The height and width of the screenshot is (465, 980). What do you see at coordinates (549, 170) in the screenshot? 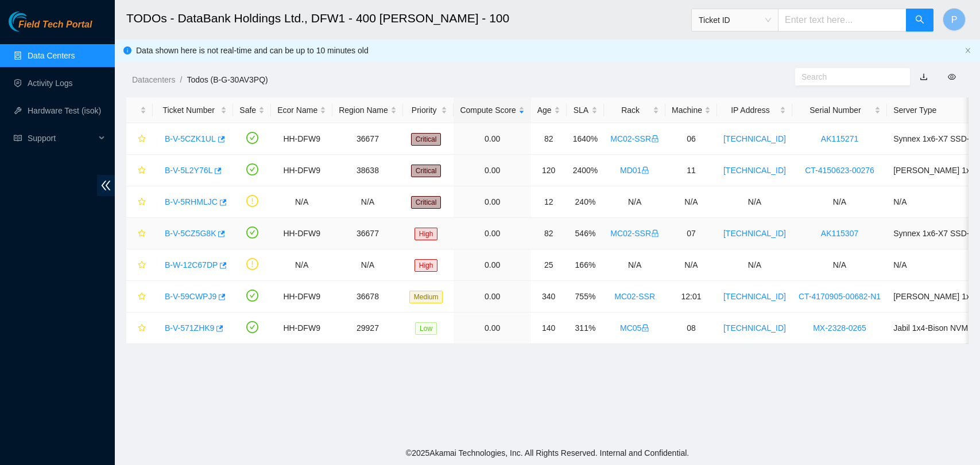
I see `td: 120` at bounding box center [549, 170].